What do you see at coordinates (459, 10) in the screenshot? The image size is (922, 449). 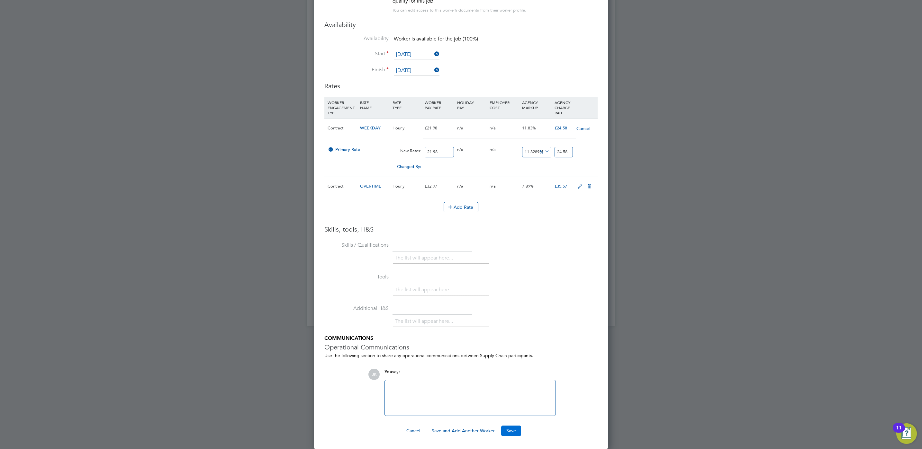 I see `div: You can edit access to this worker’s documents from their worker profile.` at bounding box center [459, 10].